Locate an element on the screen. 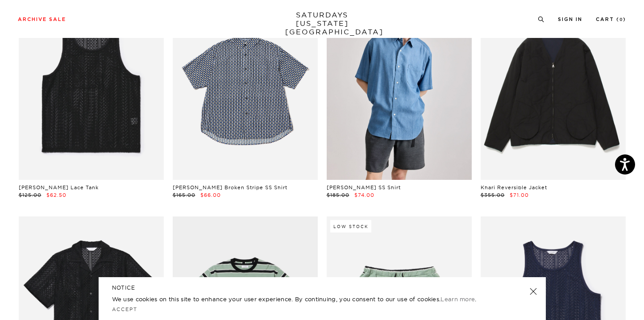 This screenshot has width=644, height=320. p: We use cookies on this site to enhance your user experience. By continuing, you consent to our us... is located at coordinates (306, 298).